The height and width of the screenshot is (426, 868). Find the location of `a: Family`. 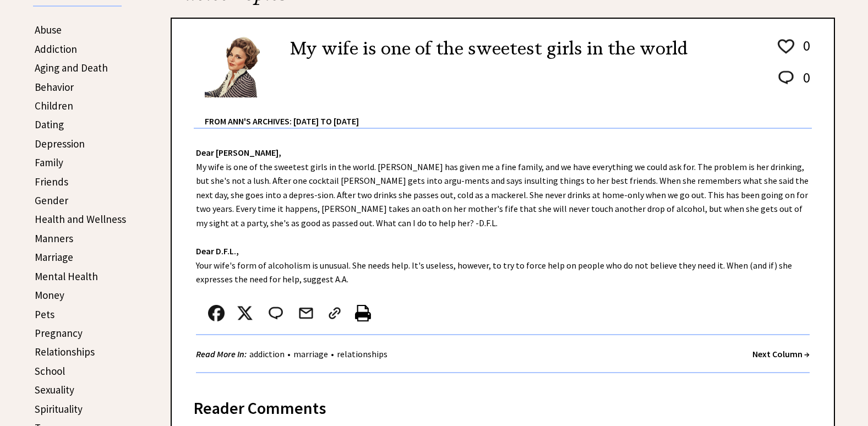

a: Family is located at coordinates (49, 162).